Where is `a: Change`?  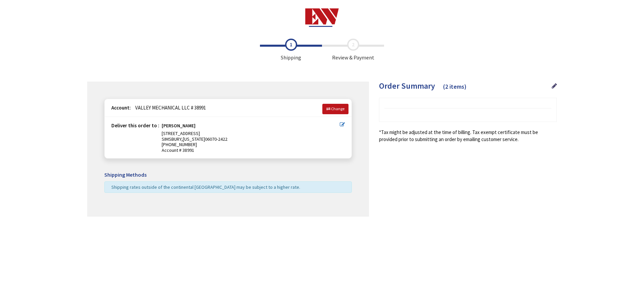 a: Change is located at coordinates (335, 109).